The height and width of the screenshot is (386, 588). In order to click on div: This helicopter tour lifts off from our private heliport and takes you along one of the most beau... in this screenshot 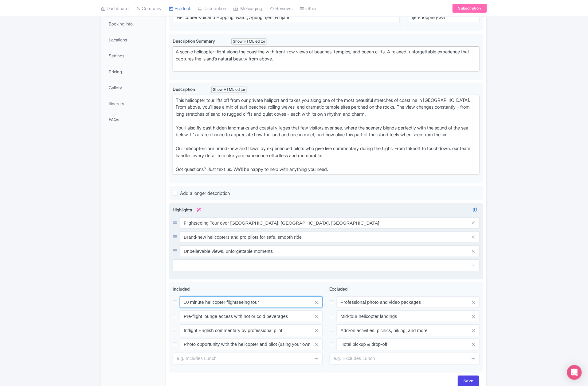, I will do `click(326, 135)`.